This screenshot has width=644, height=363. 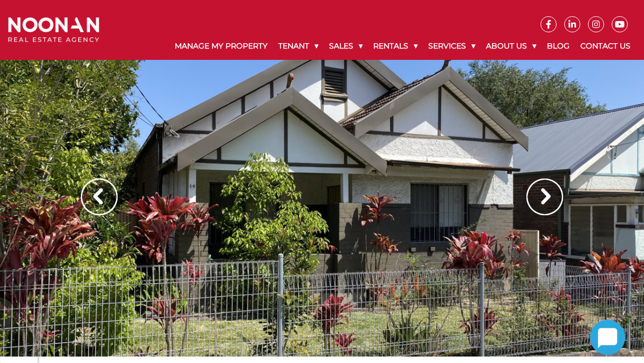 I want to click on a: Manage My Property, so click(x=221, y=46).